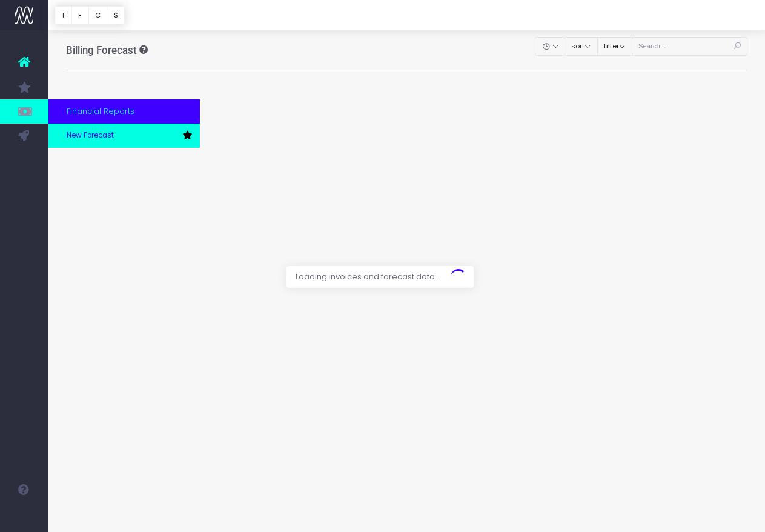  What do you see at coordinates (116, 15) in the screenshot?
I see `button: S` at bounding box center [116, 15].